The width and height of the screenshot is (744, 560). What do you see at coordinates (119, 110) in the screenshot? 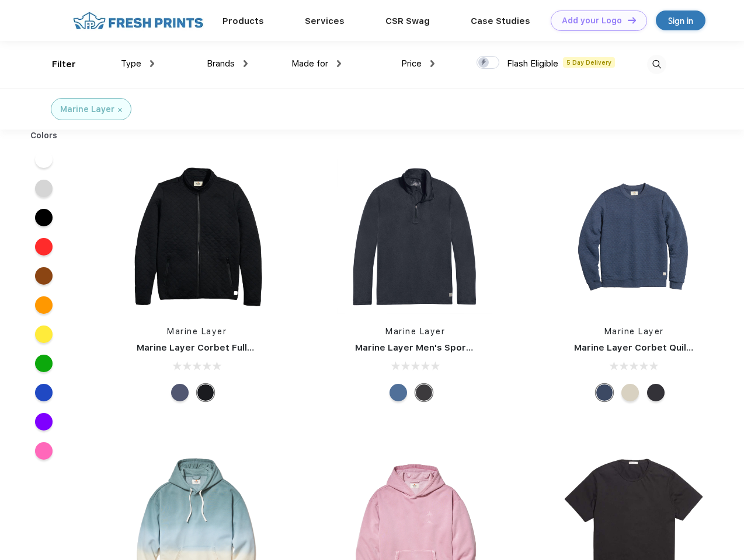
I see `img: filter_cancel.svg` at bounding box center [119, 110].